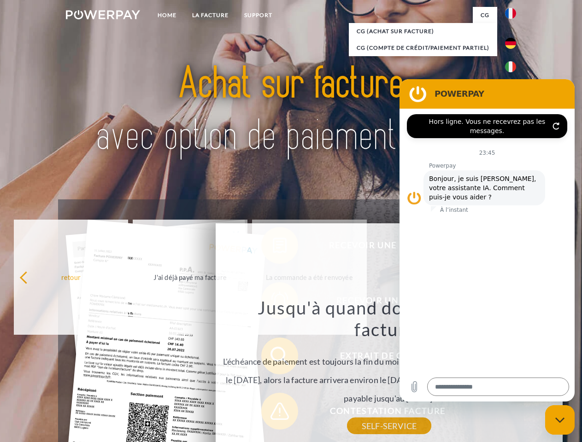 The height and width of the screenshot is (442, 582). Describe the element at coordinates (71, 277) in the screenshot. I see `div: retour` at that location.